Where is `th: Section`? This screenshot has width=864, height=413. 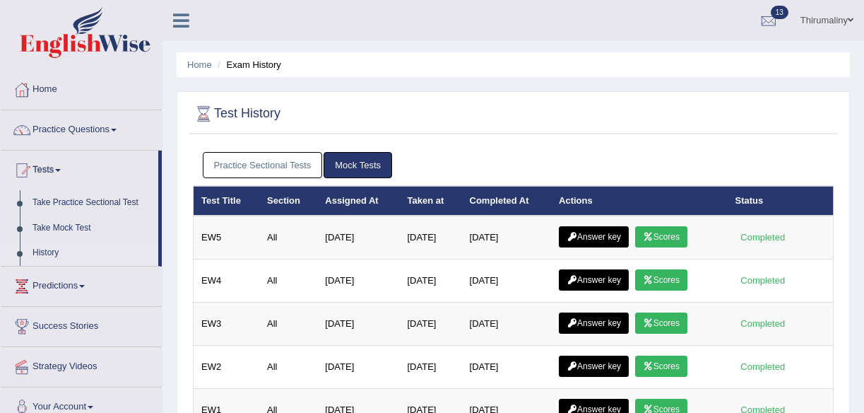
th: Section is located at coordinates (288, 201).